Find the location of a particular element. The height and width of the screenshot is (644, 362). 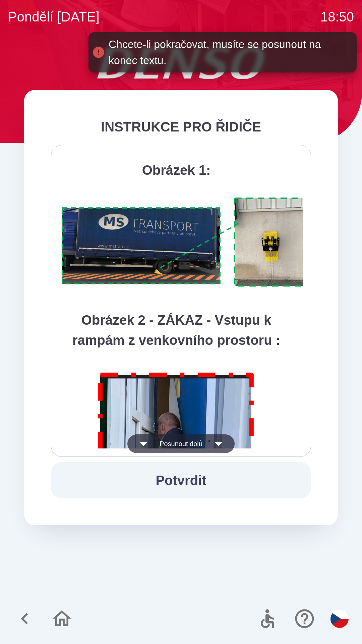

strong: Obrázek 1: is located at coordinates (176, 170).